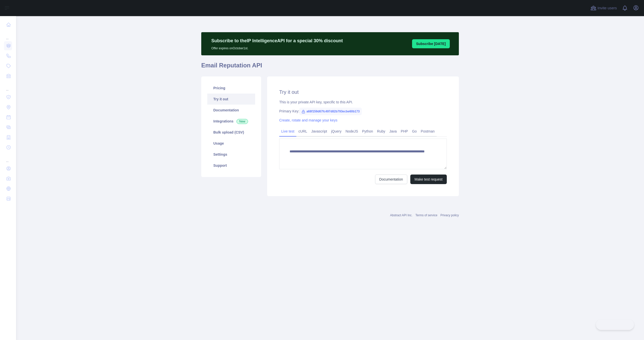 This screenshot has height=340, width=644. What do you see at coordinates (426, 216) in the screenshot?
I see `a: Terms of service` at bounding box center [426, 216].